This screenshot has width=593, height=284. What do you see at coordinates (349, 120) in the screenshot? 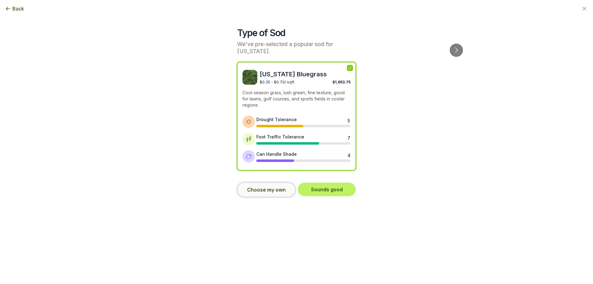
I see `div: 5` at bounding box center [349, 120].